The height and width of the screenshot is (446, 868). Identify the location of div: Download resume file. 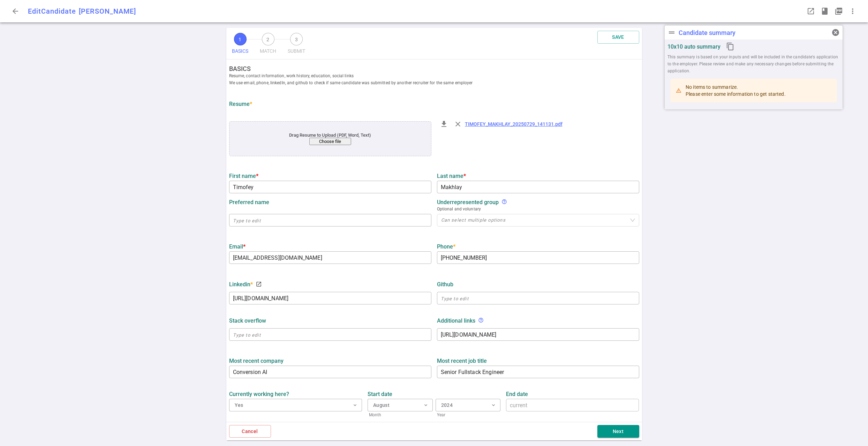
(444, 124).